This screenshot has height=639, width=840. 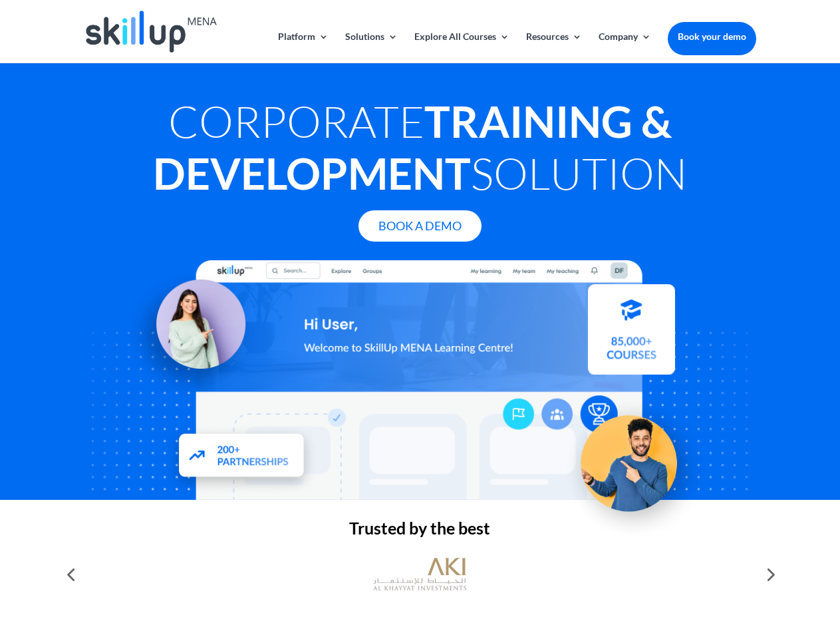 I want to click on img: Skillup Mena, so click(x=151, y=32).